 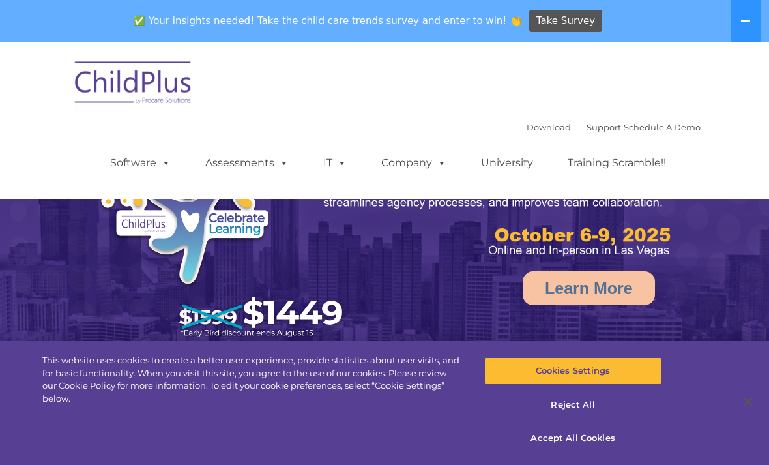 I want to click on button: Accept All Cookies, so click(x=572, y=438).